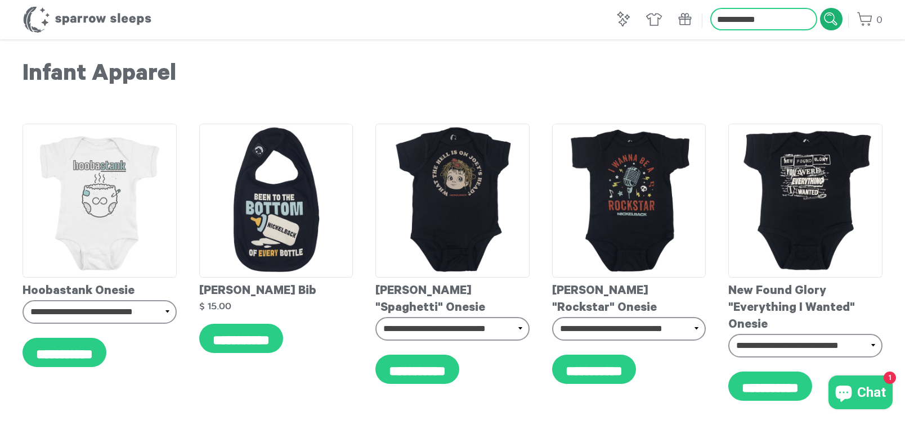 This screenshot has height=421, width=905. Describe the element at coordinates (623, 21) in the screenshot. I see `a: Music` at that location.